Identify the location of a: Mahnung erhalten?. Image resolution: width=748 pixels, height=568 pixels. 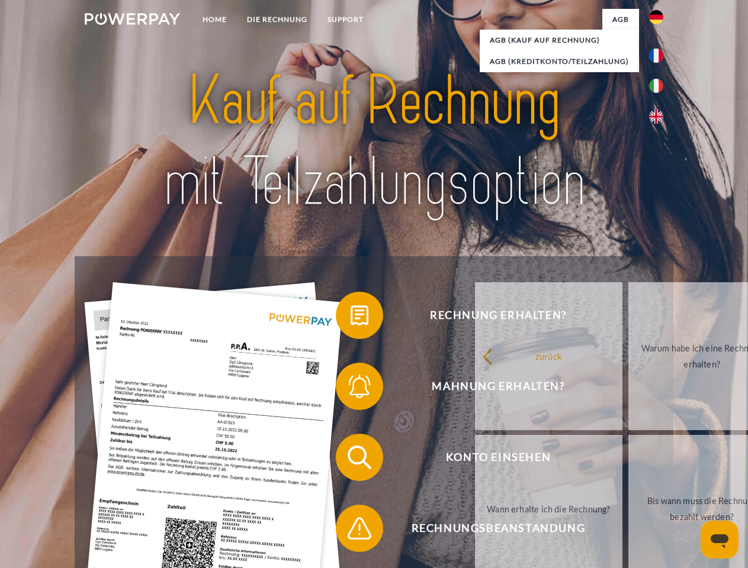
(490, 387).